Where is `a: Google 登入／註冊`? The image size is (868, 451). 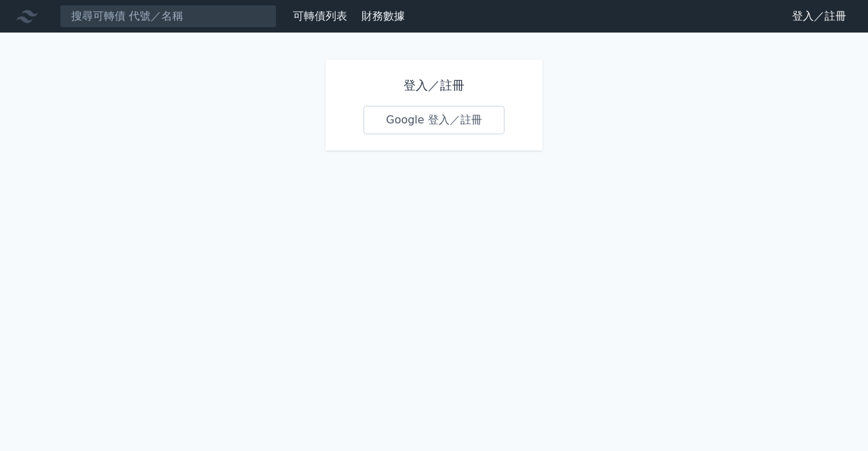 a: Google 登入／註冊 is located at coordinates (434, 120).